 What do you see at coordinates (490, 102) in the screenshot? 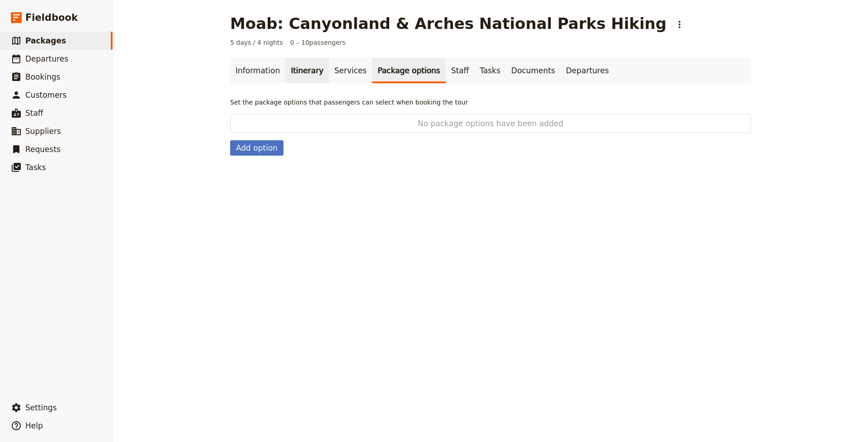
I see `p: Set the package options that passengers can select when booking the tour` at bounding box center [490, 102].